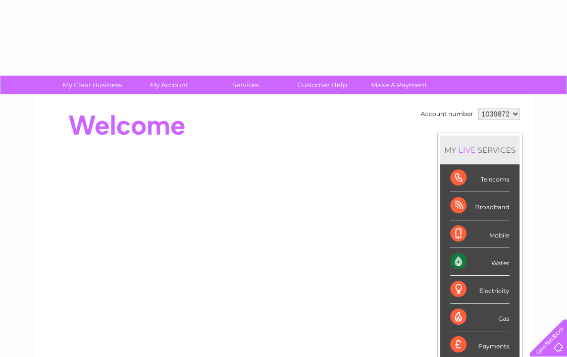 Image resolution: width=567 pixels, height=357 pixels. What do you see at coordinates (480, 234) in the screenshot?
I see `div: Mobile` at bounding box center [480, 234].